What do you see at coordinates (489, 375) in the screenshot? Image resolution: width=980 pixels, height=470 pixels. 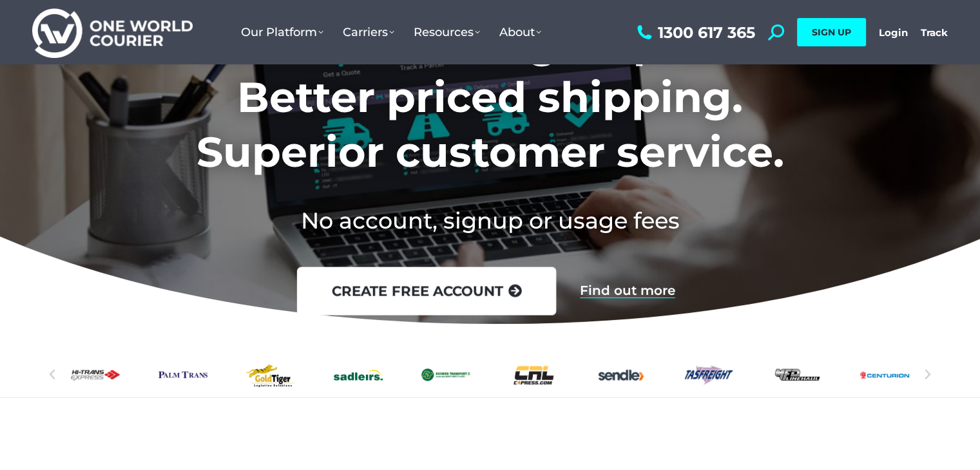 I see `div: Slides` at bounding box center [489, 375].